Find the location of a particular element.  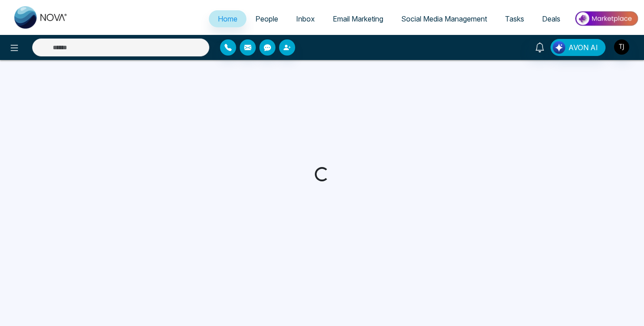

a: Tasks is located at coordinates (514, 19).